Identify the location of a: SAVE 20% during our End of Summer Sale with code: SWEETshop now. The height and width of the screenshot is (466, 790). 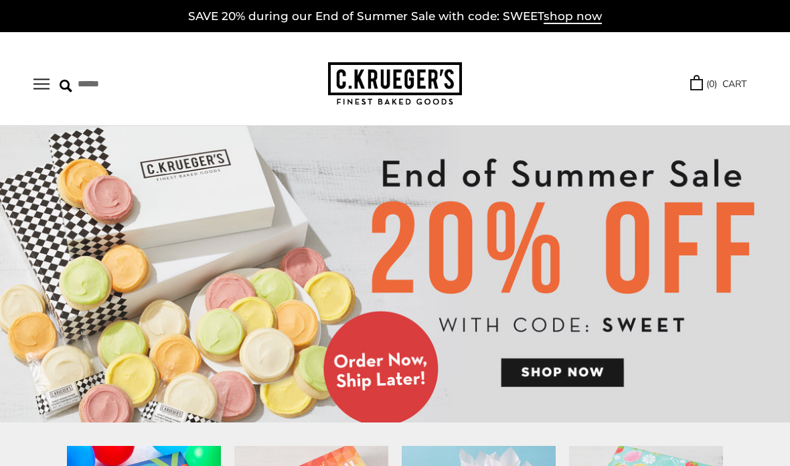
(395, 17).